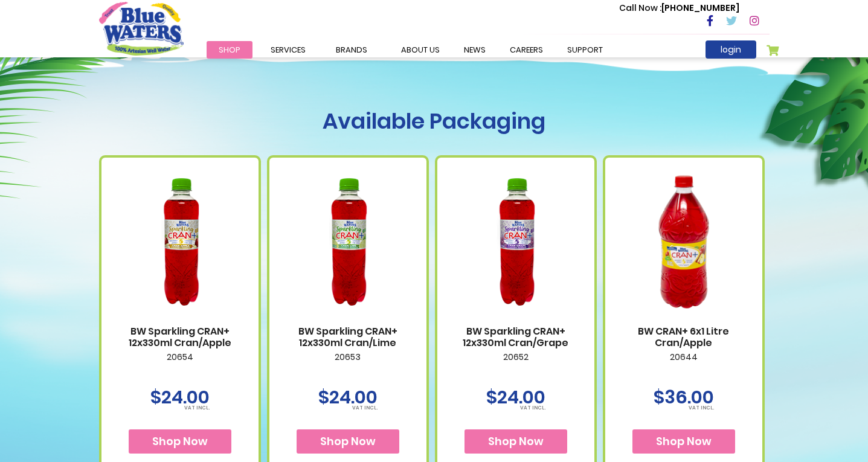 This screenshot has width=868, height=462. Describe the element at coordinates (684, 365) in the screenshot. I see `p: 20644` at that location.